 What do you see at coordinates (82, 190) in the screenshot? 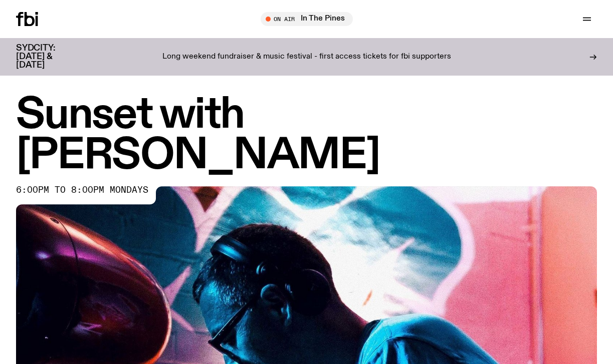
I see `span: 6:00pm to 8:00pm mondays` at bounding box center [82, 190].